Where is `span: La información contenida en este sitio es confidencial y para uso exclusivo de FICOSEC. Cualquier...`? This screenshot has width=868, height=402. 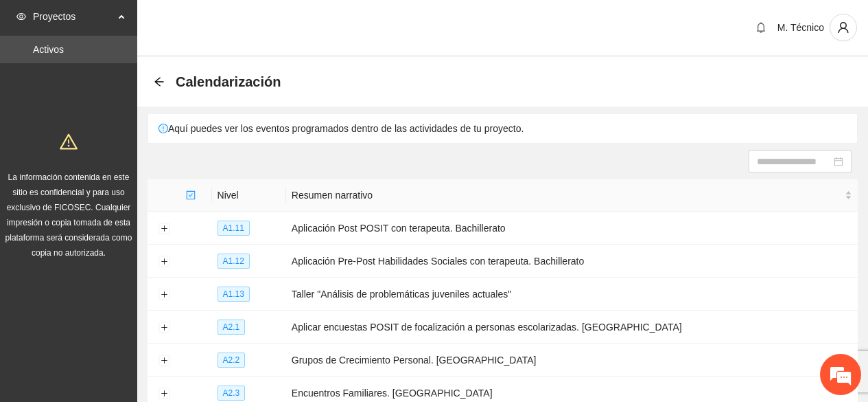 span: La información contenida en este sitio es confidencial y para uso exclusivo de FICOSEC. Cualquier... is located at coordinates (68, 215).